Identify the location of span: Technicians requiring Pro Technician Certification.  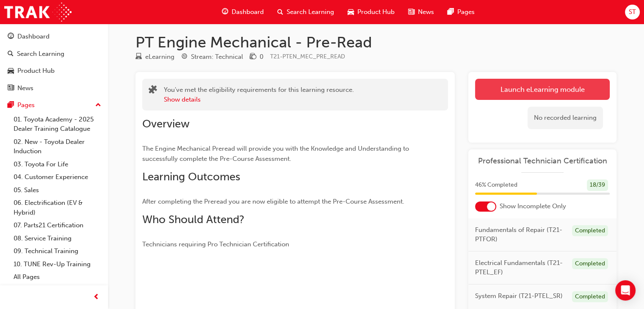
(216, 245).